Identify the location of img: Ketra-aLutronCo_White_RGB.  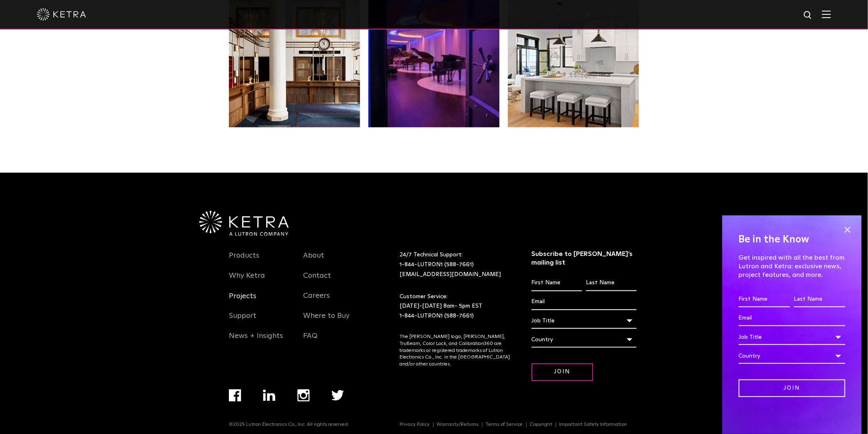
(244, 223).